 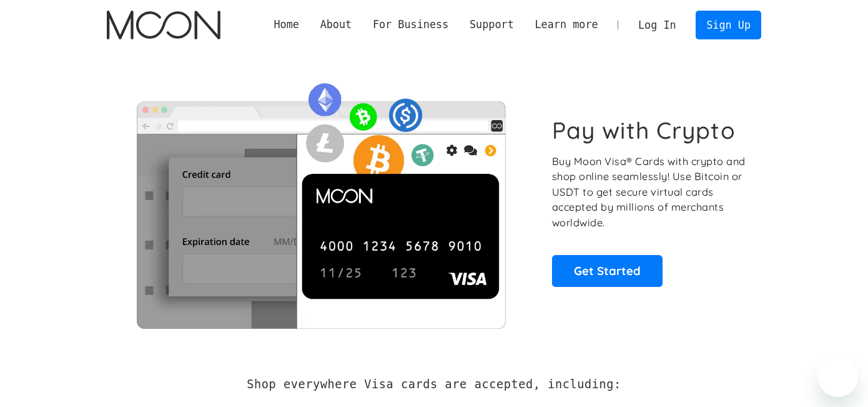 I want to click on a: Log In, so click(x=657, y=25).